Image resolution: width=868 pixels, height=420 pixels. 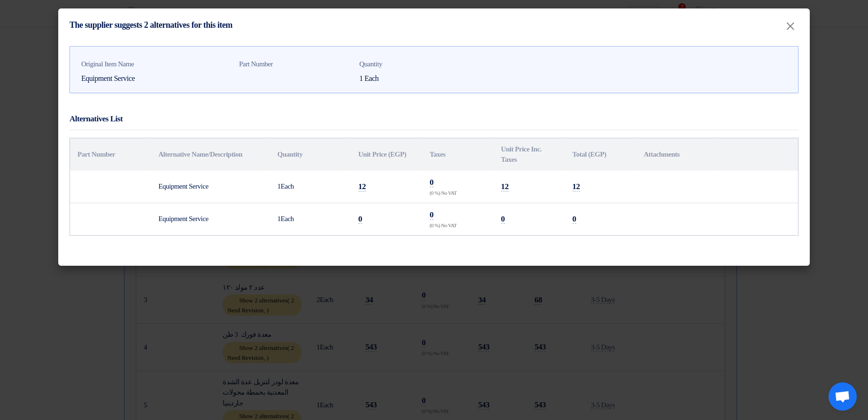 I want to click on div: Equipment Service, so click(x=157, y=79).